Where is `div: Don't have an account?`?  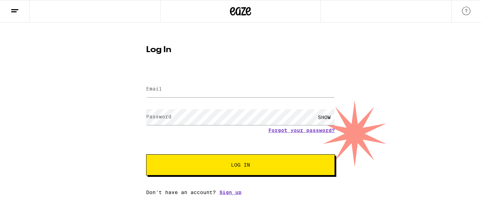 div: Don't have an account? is located at coordinates (240, 192).